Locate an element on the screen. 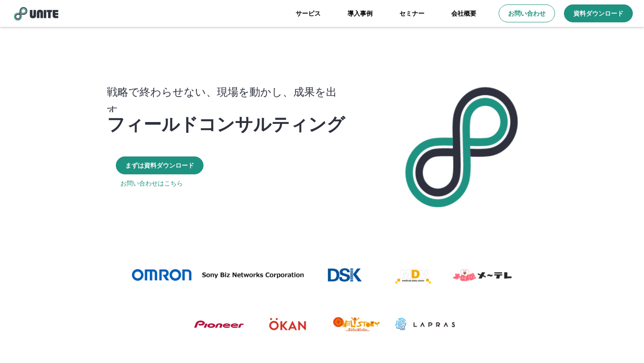  p: 戦略で終わらせない、現場を動かし、成果を出す。 is located at coordinates (230, 100).